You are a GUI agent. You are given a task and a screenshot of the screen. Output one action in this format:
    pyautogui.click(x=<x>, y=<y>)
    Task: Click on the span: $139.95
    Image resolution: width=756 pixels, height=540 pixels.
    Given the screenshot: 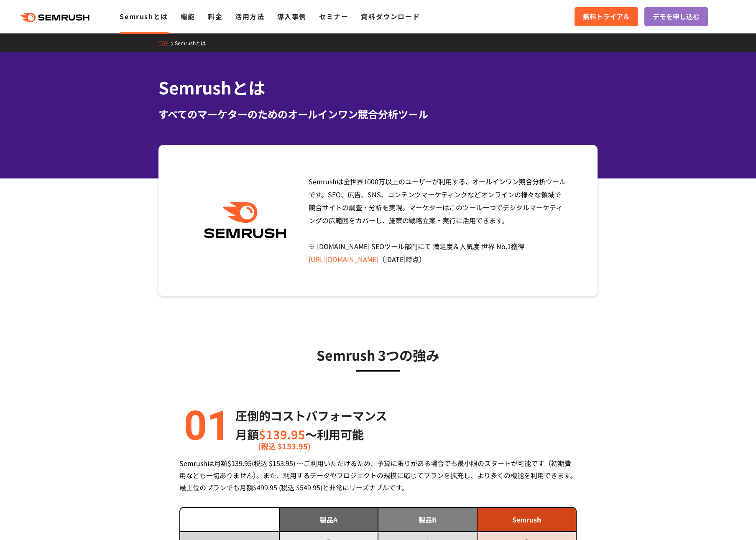 What is the action you would take?
    pyautogui.click(x=282, y=434)
    